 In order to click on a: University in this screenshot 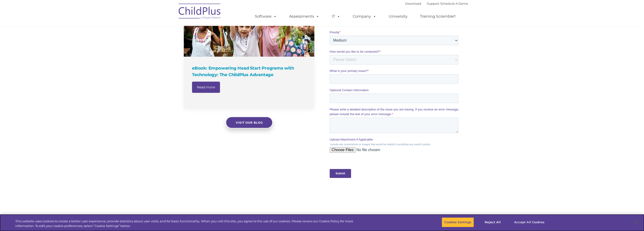, I will do `click(398, 16)`.